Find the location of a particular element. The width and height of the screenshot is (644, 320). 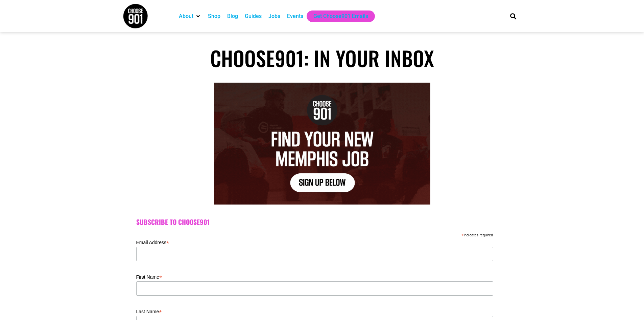

div: Get Choose901 Emails is located at coordinates (341, 16).